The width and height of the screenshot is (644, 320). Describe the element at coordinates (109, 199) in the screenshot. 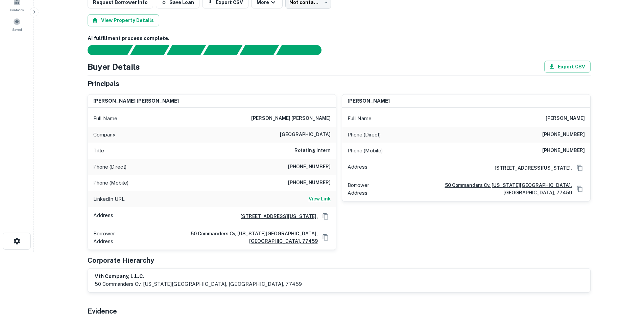

I see `p: LinkedIn URL` at that location.